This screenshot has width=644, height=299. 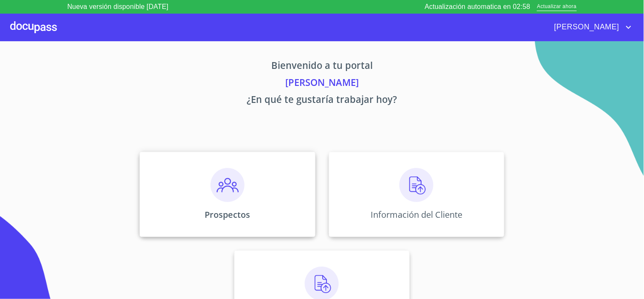 What do you see at coordinates (227, 214) in the screenshot?
I see `p: Prospectos` at bounding box center [227, 214].